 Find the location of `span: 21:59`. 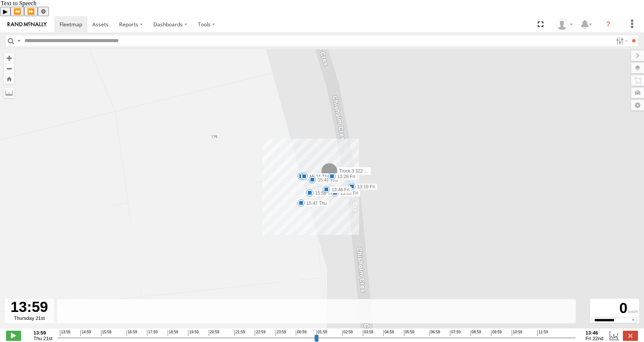

span: 21:59 is located at coordinates (240, 334).